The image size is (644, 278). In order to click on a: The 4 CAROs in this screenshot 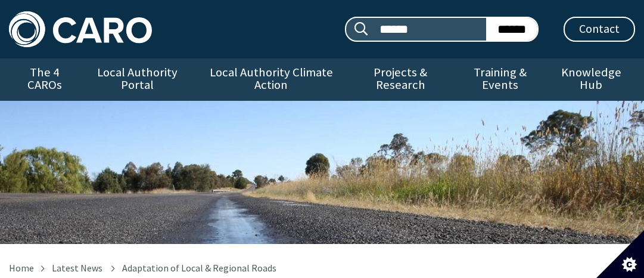, I will do `click(45, 80)`.